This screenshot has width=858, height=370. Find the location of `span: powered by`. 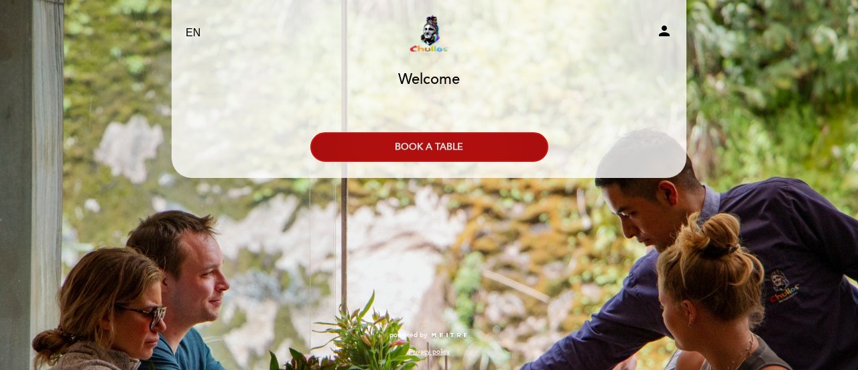

span: powered by is located at coordinates (408, 335).